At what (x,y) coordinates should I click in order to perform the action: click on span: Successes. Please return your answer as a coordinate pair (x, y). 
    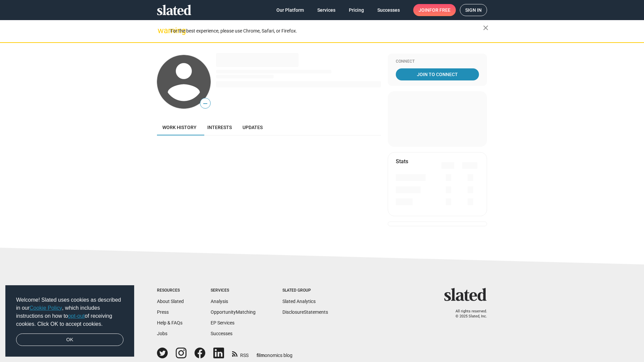
    Looking at the image, I should click on (388, 11).